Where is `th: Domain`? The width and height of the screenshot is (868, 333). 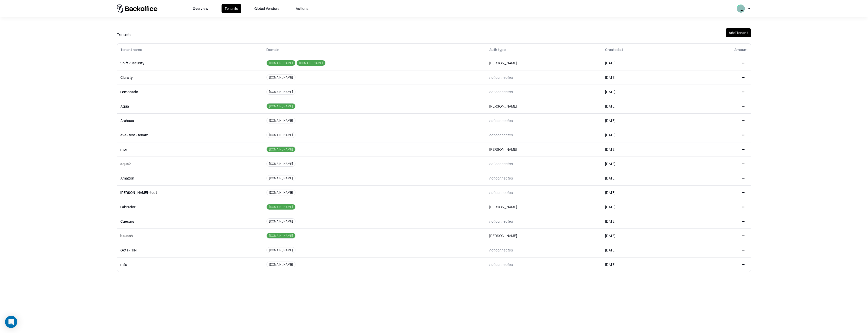
th: Domain is located at coordinates (374, 50).